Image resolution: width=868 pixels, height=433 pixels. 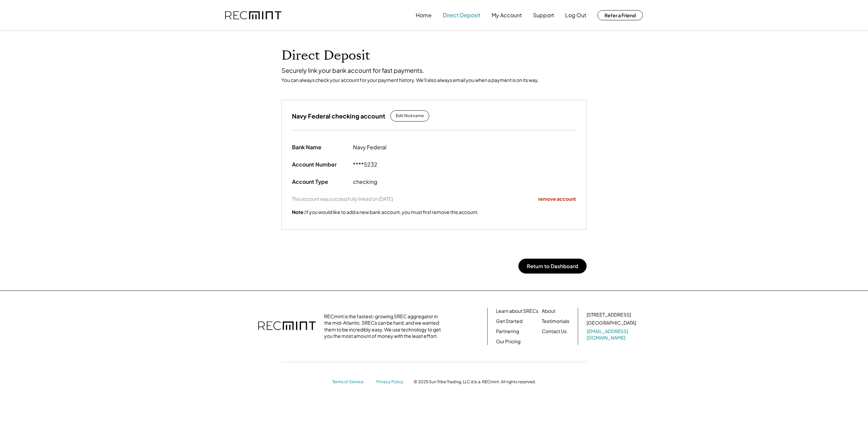 What do you see at coordinates (517, 311) in the screenshot?
I see `a: Learn about SRECs` at bounding box center [517, 311].